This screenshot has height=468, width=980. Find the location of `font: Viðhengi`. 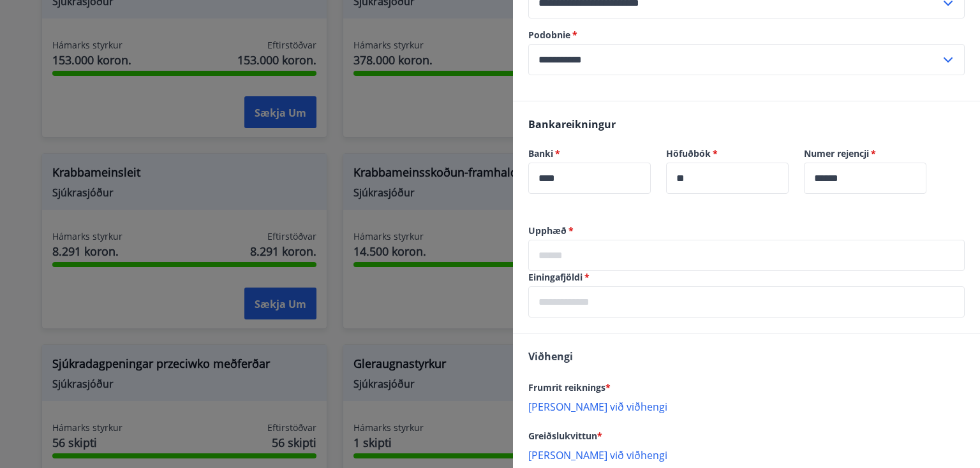

font: Viðhengi is located at coordinates (550, 356).